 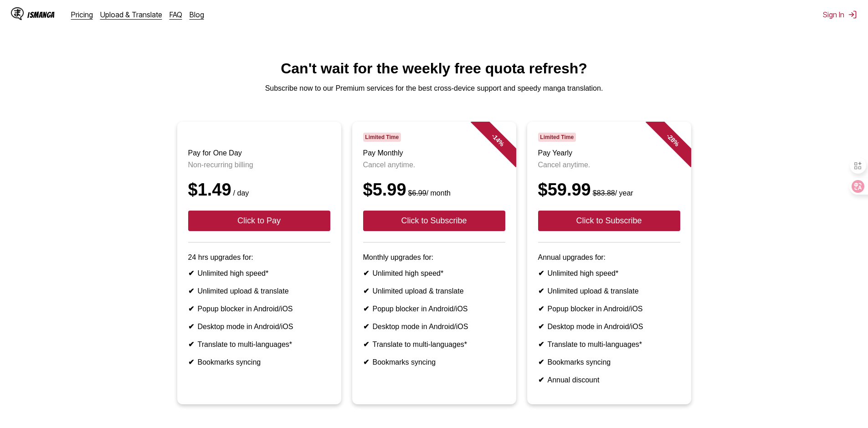 What do you see at coordinates (840, 15) in the screenshot?
I see `button: Sign In` at bounding box center [840, 15].